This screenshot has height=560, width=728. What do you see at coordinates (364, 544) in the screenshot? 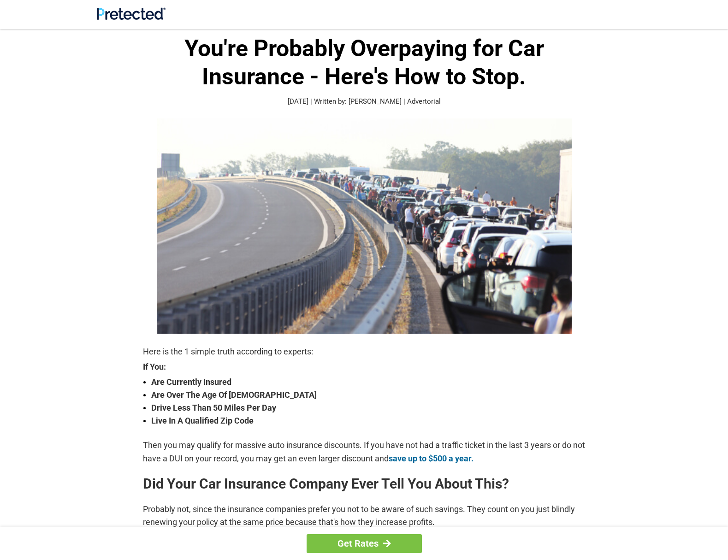
I see `a: Get Rates` at bounding box center [364, 544].